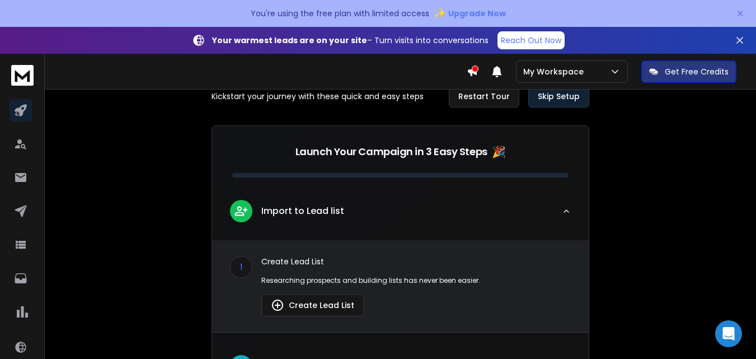  Describe the element at coordinates (241, 267) in the screenshot. I see `div: 1` at that location.